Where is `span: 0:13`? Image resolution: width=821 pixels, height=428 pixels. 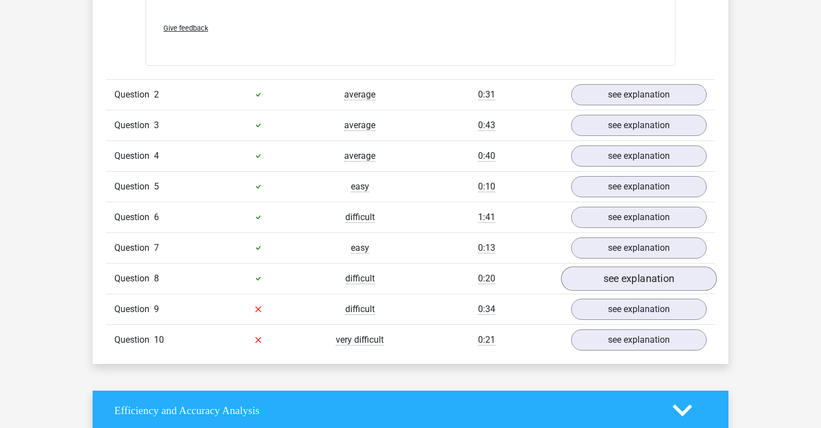 span: 0:13 is located at coordinates (486, 248).